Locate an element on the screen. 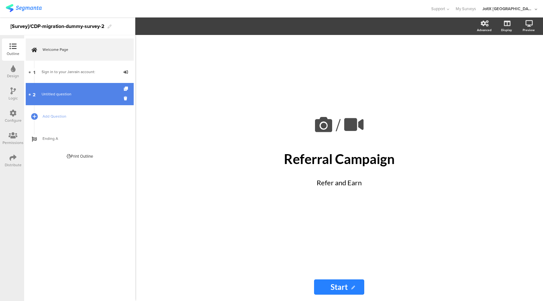  div: Preview is located at coordinates (529, 30).